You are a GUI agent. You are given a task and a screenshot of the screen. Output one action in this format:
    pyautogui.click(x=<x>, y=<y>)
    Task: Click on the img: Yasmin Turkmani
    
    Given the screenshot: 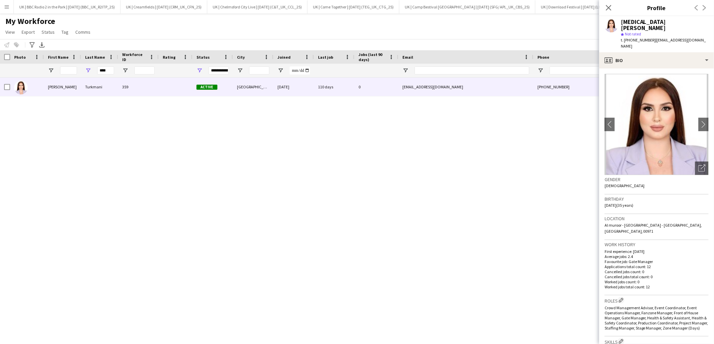 What is the action you would take?
    pyautogui.click(x=21, y=88)
    